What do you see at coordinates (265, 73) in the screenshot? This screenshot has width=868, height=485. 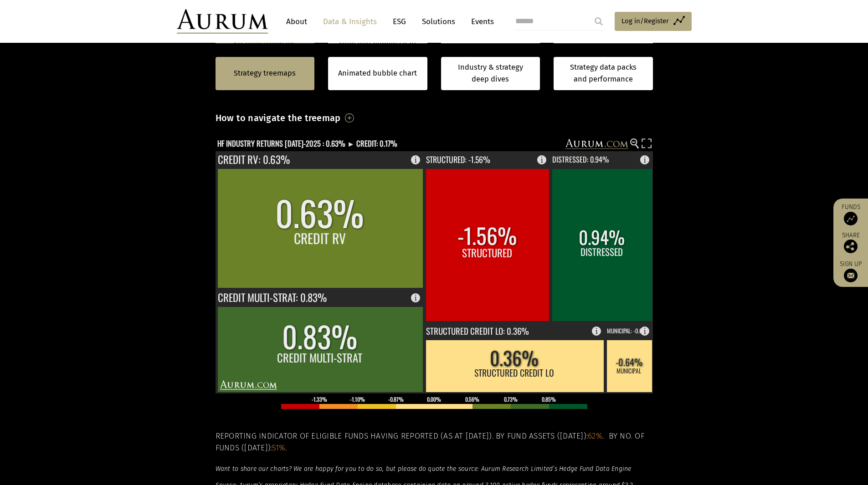 I see `a: Strategy treemaps` at bounding box center [265, 73].